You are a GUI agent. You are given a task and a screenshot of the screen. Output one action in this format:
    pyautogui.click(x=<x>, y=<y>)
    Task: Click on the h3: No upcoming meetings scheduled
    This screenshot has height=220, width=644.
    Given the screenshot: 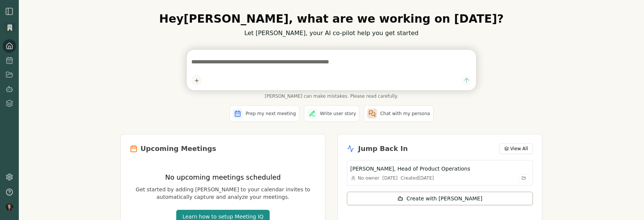 What is the action you would take?
    pyautogui.click(x=223, y=177)
    